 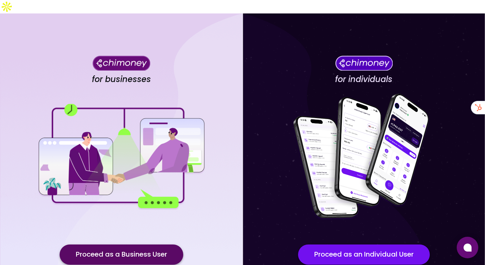 What do you see at coordinates (467, 248) in the screenshot?
I see `button: Open chat window` at bounding box center [467, 248].